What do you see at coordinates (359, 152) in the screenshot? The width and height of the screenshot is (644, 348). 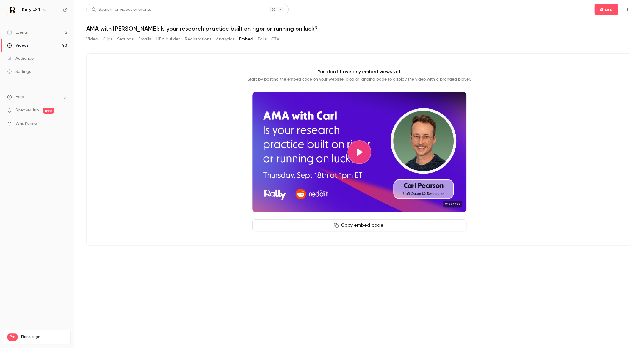 I see `section: Cover` at bounding box center [359, 152].